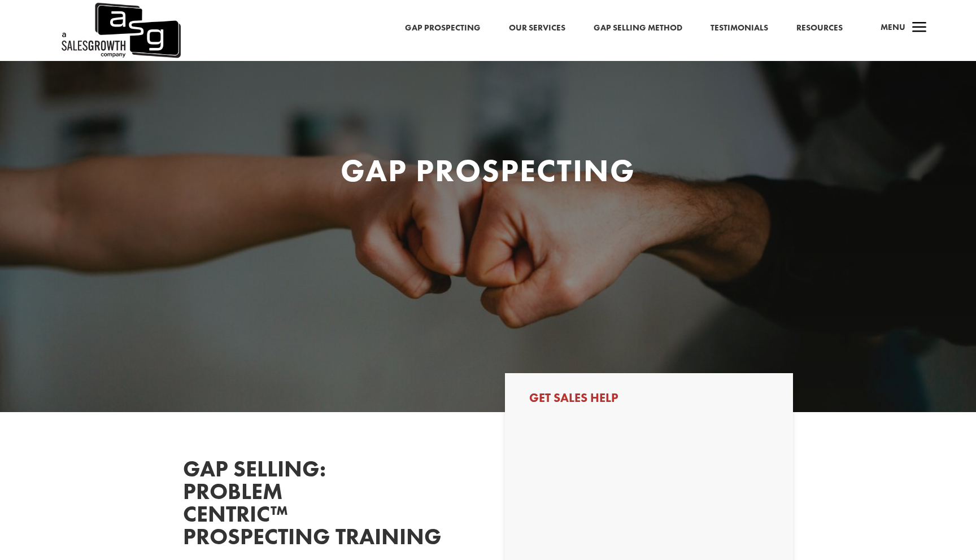 Image resolution: width=976 pixels, height=560 pixels. I want to click on a: Testimonials, so click(739, 28).